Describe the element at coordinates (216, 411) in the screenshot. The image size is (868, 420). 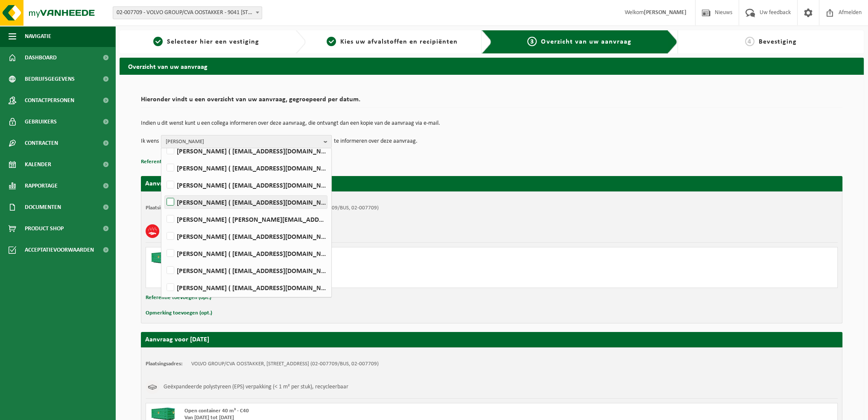
I see `span: Open container 40 m³ - C40` at that location.